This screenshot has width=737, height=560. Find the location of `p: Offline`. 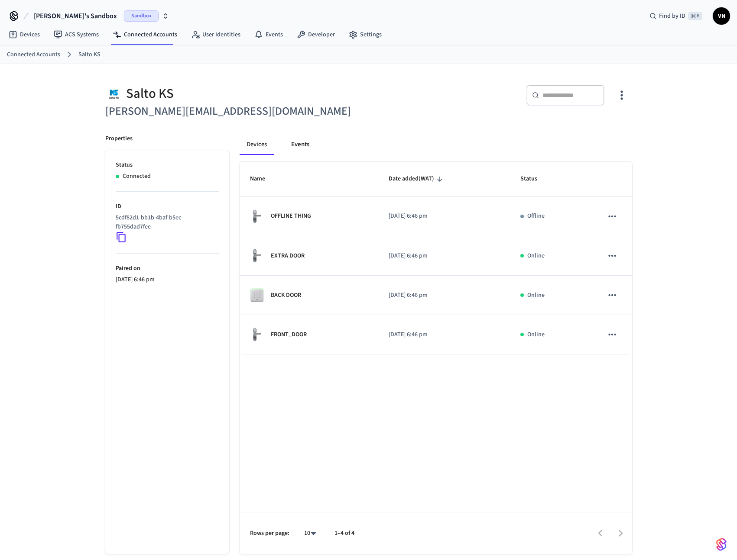

p: Offline is located at coordinates (536, 216).